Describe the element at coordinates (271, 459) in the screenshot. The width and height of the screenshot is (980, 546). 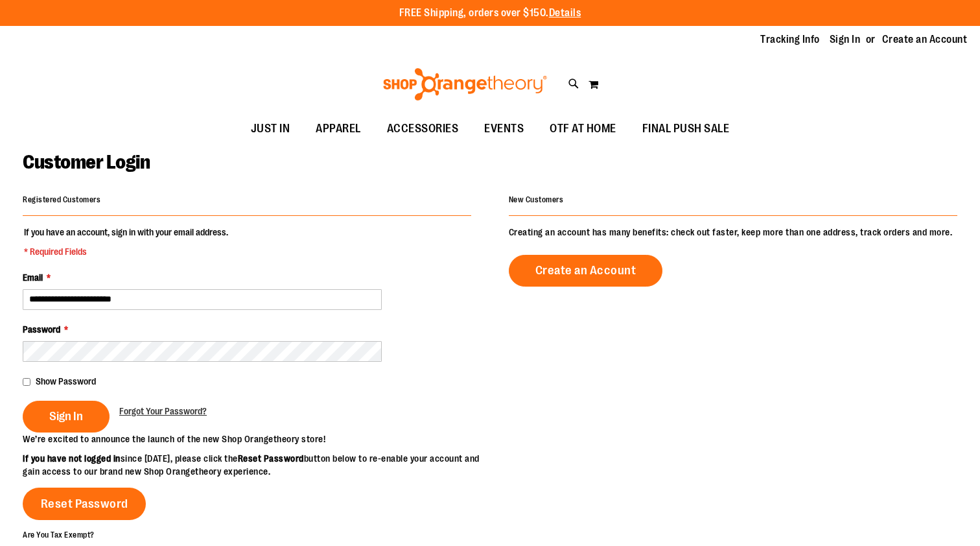
I see `strong: Reset Password` at that location.